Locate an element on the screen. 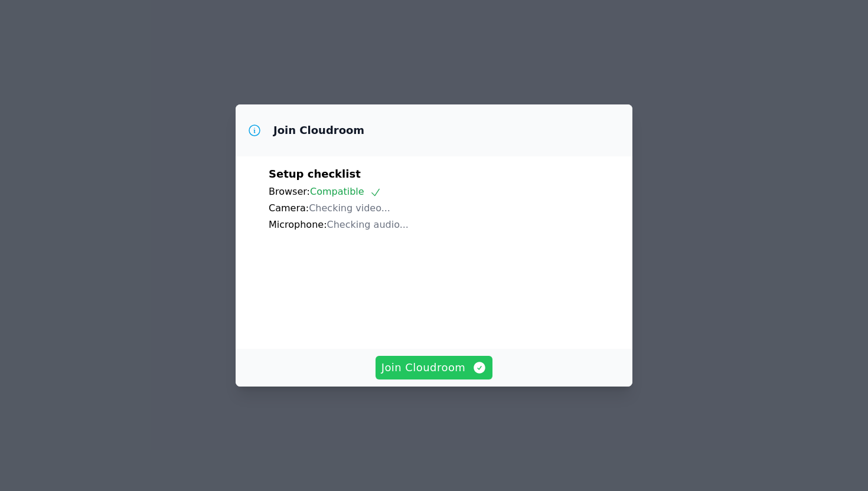 The height and width of the screenshot is (491, 868). span: Compatible is located at coordinates (345, 191).